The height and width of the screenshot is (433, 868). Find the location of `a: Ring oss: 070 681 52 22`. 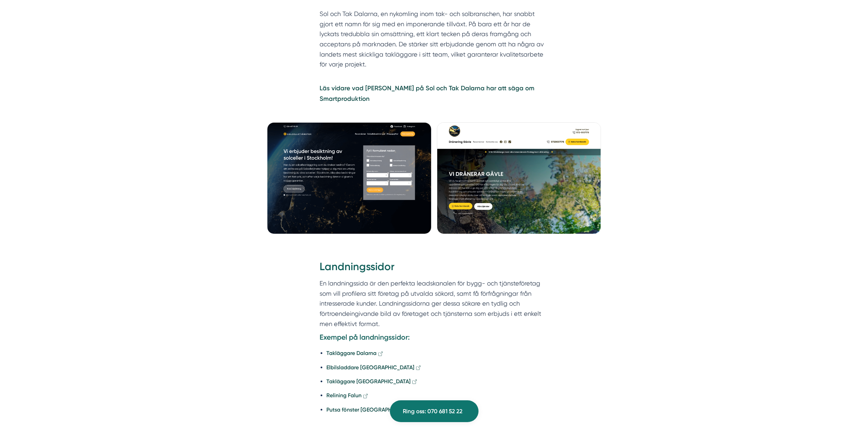

a: Ring oss: 070 681 52 22 is located at coordinates (434, 411).